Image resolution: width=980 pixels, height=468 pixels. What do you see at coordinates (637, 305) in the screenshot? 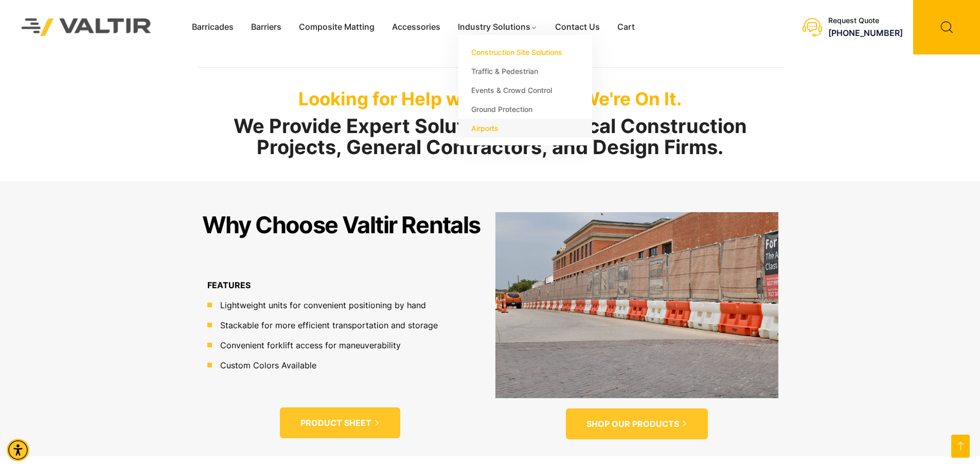
I see `img: SHOP OUR PRODUCTS` at bounding box center [637, 305].